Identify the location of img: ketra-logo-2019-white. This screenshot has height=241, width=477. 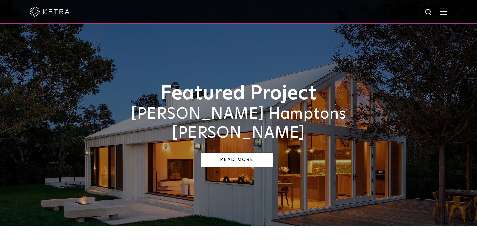
(50, 12).